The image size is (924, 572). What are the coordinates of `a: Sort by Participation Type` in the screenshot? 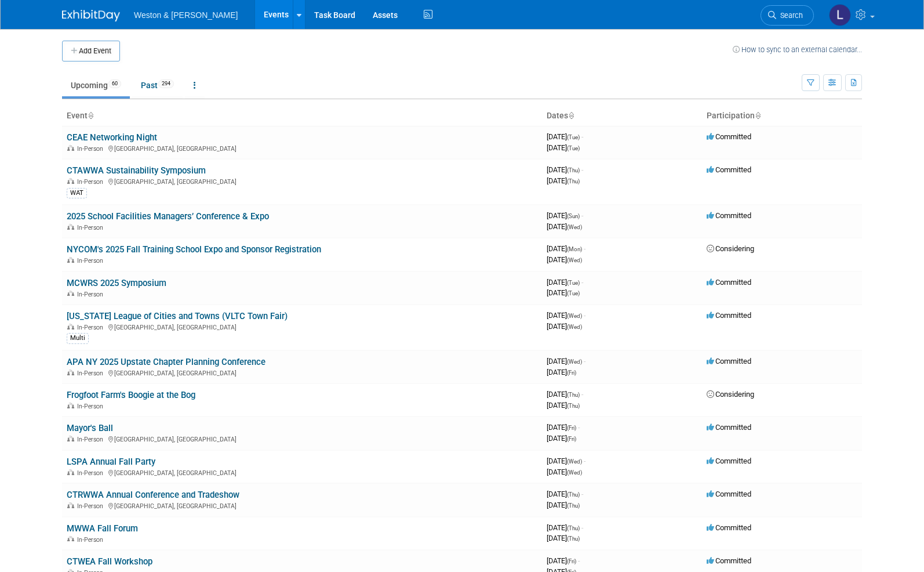 It's located at (758, 116).